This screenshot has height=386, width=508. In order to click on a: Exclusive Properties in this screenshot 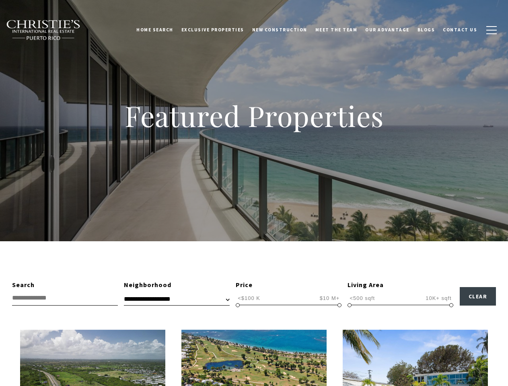, I will do `click(213, 30)`.